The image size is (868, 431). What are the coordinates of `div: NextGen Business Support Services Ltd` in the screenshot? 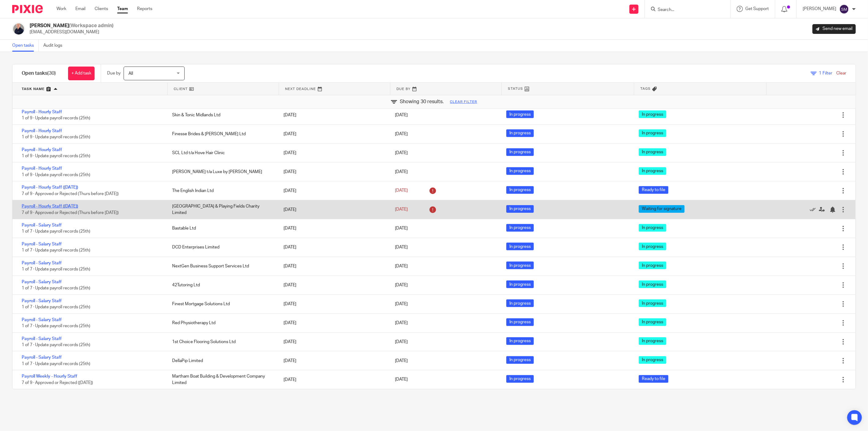 It's located at (221, 266).